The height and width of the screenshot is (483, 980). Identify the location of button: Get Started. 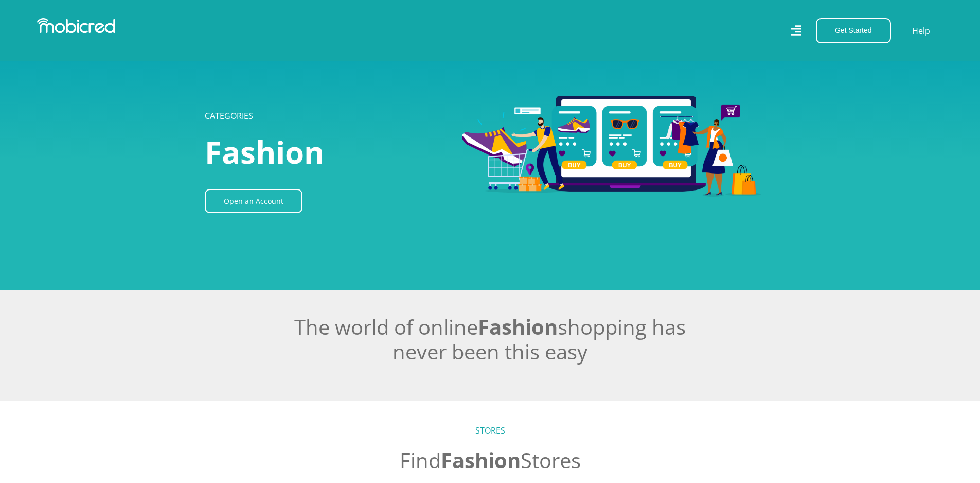
(853, 31).